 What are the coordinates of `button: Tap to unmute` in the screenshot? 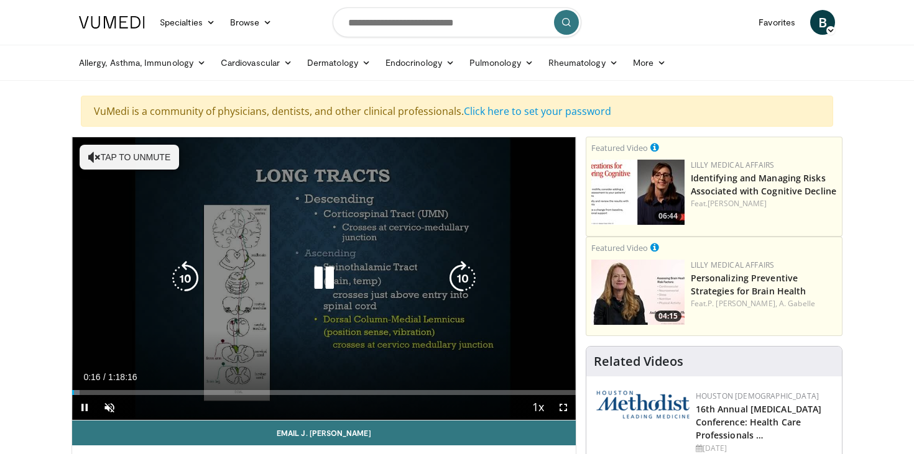 It's located at (129, 157).